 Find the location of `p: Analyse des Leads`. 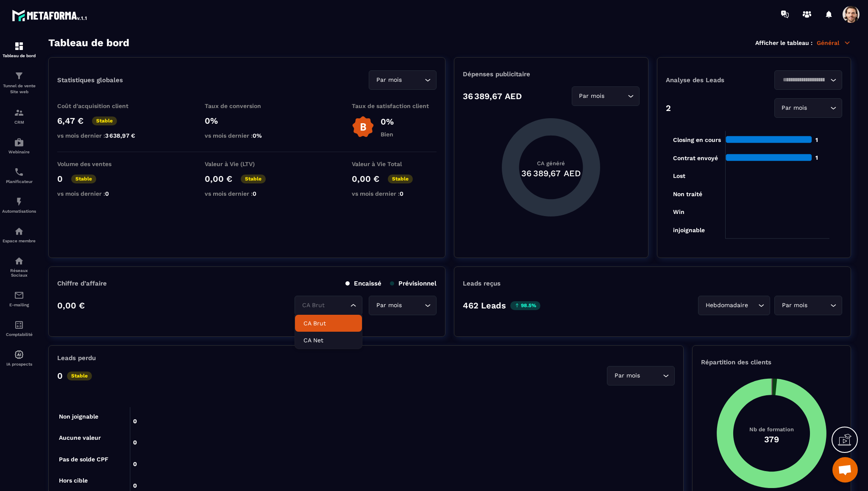

p: Analyse des Leads is located at coordinates (710, 80).